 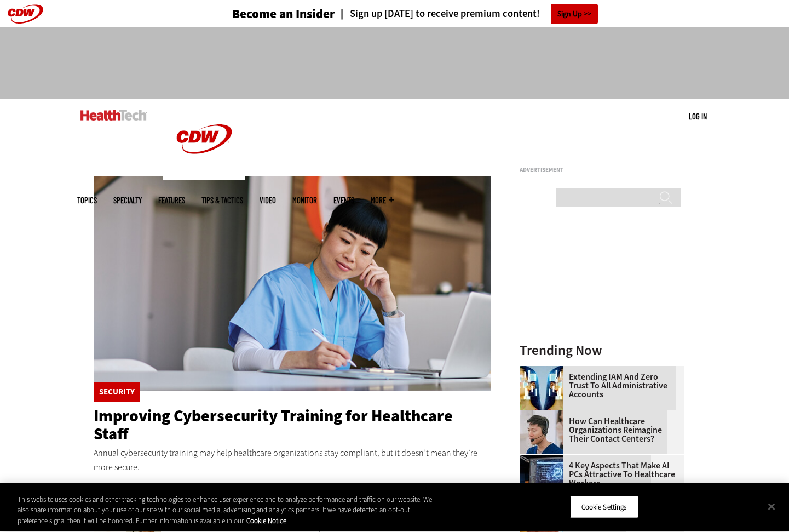 What do you see at coordinates (602, 350) in the screenshot?
I see `h3: Trending Now` at bounding box center [602, 350].